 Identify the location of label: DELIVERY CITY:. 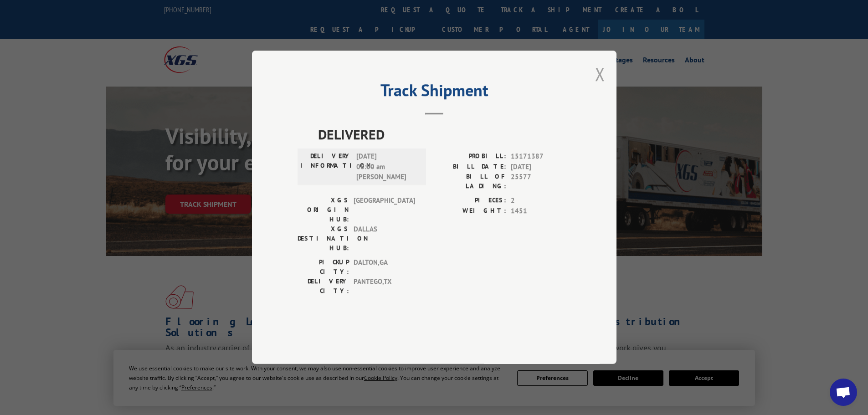
(323, 287).